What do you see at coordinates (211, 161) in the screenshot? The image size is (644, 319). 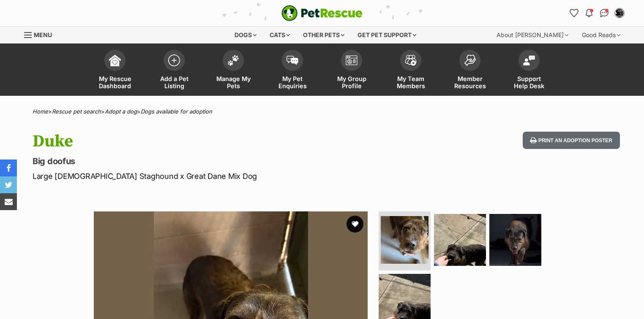 I see `p: Big doofus` at bounding box center [211, 161].